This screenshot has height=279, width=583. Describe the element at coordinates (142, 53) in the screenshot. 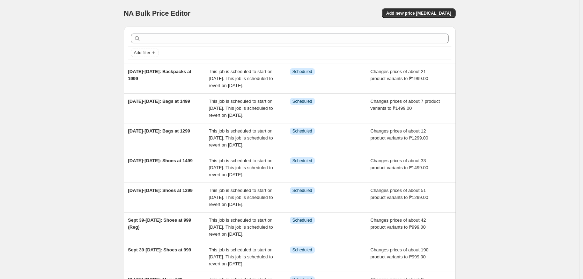

I see `span: Add filter` at that location.